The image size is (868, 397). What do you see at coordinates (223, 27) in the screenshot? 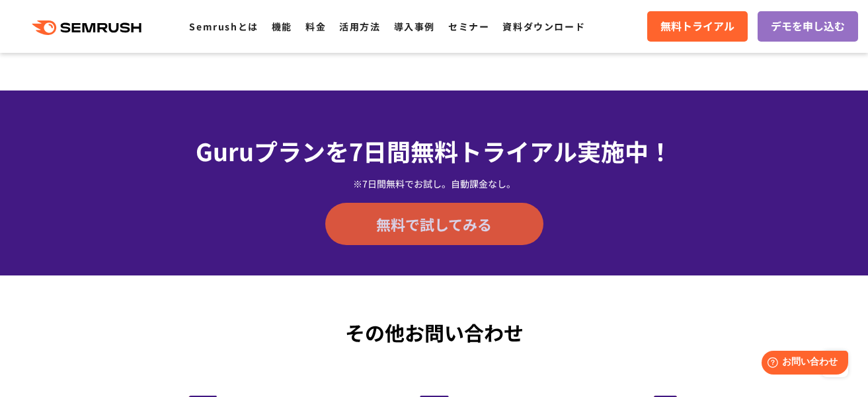
I see `a: Semrushとは` at bounding box center [223, 27].